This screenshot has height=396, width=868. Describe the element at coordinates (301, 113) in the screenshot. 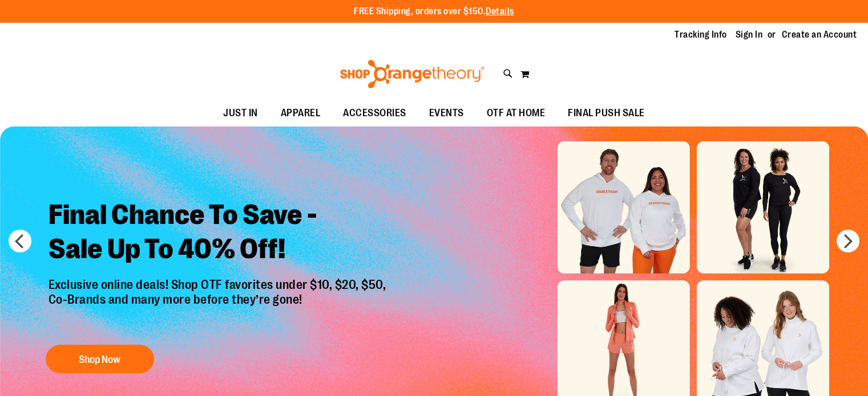

I see `span: APPAREL` at that location.